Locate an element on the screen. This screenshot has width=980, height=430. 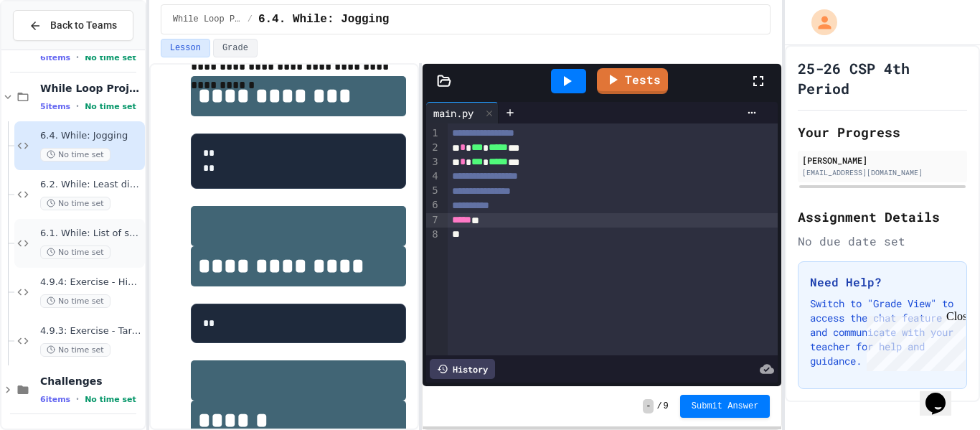
button: Back to Teams is located at coordinates (73, 25).